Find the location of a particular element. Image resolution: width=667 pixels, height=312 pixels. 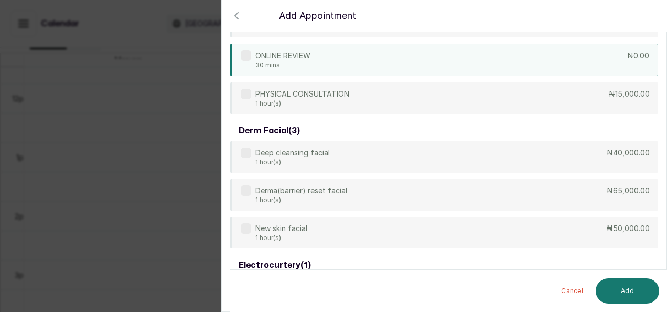

h3: electrocurtery ( 1 ) is located at coordinates (275, 265).